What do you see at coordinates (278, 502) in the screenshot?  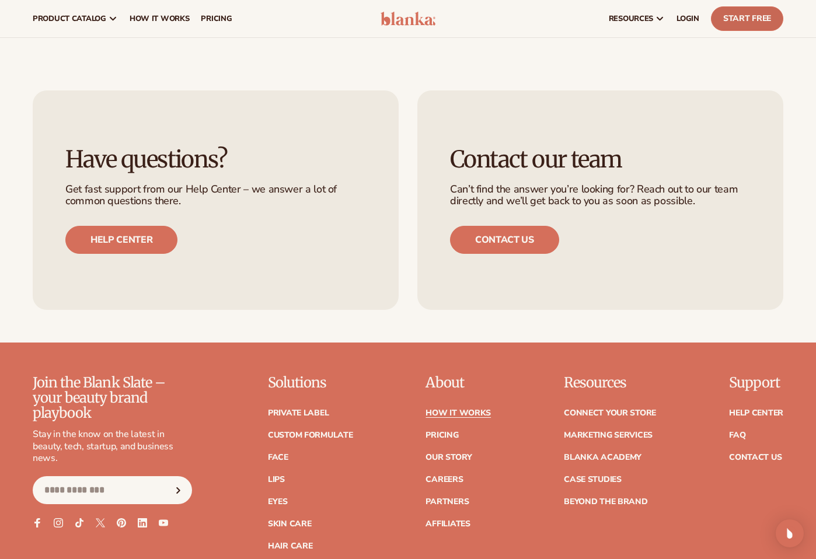 I see `a: Eyes` at bounding box center [278, 502].